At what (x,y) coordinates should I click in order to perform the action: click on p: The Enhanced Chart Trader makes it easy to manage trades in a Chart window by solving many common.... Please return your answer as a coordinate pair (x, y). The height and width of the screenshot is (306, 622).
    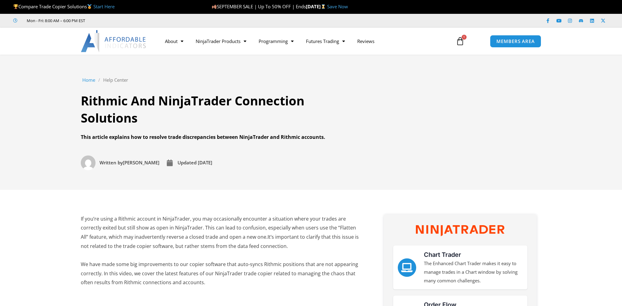
    Looking at the image, I should click on (473, 272).